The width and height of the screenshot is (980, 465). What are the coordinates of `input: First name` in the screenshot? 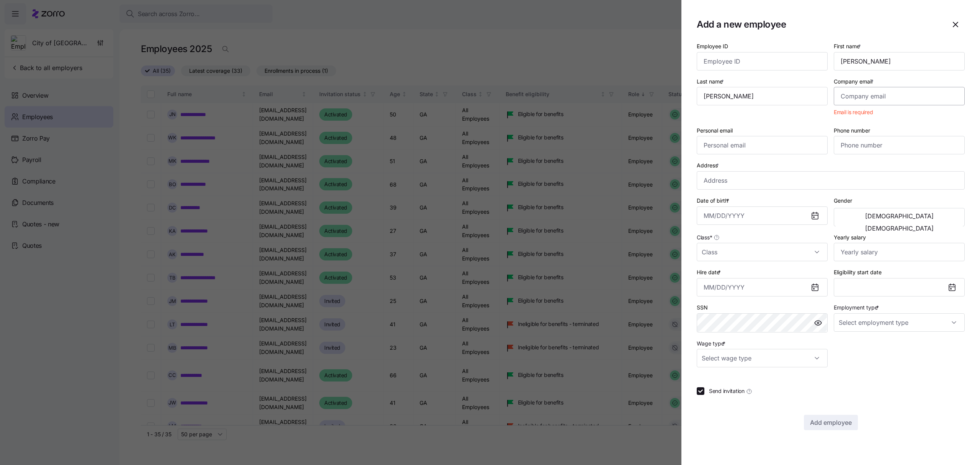 It's located at (899, 62).